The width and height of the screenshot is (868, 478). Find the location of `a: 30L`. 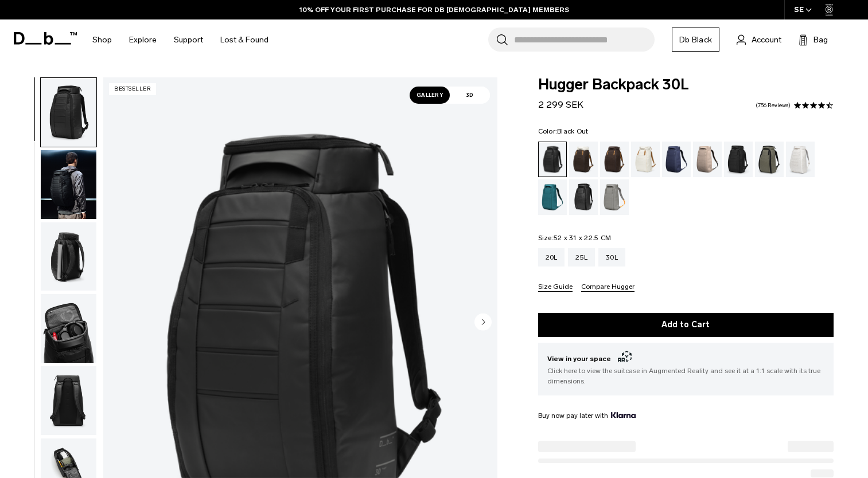

a: 30L is located at coordinates (611, 257).